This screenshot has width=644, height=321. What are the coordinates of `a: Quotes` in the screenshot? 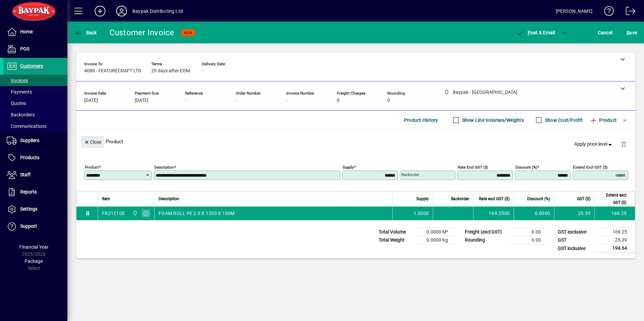 It's located at (35, 103).